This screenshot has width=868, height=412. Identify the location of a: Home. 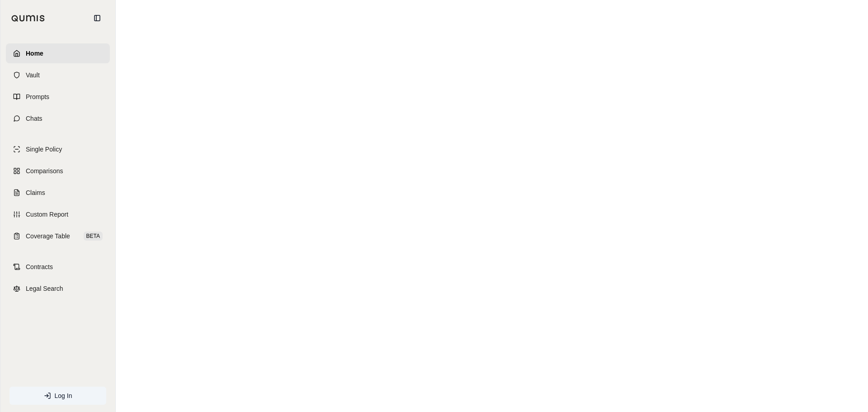
(58, 53).